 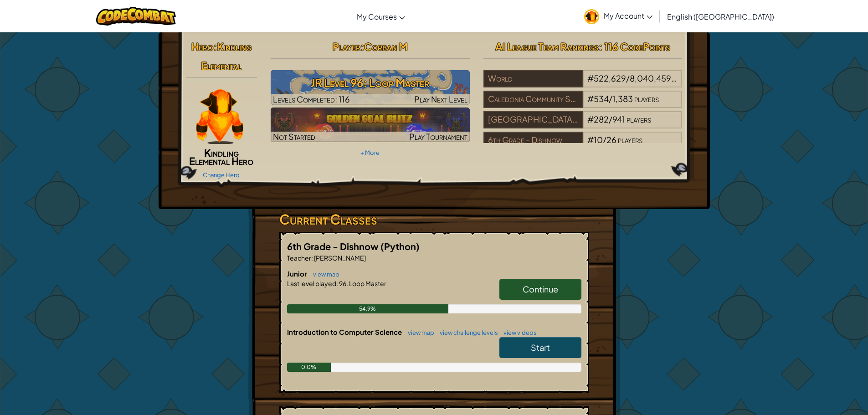 I want to click on span: AI League Team Rankings, so click(x=547, y=47).